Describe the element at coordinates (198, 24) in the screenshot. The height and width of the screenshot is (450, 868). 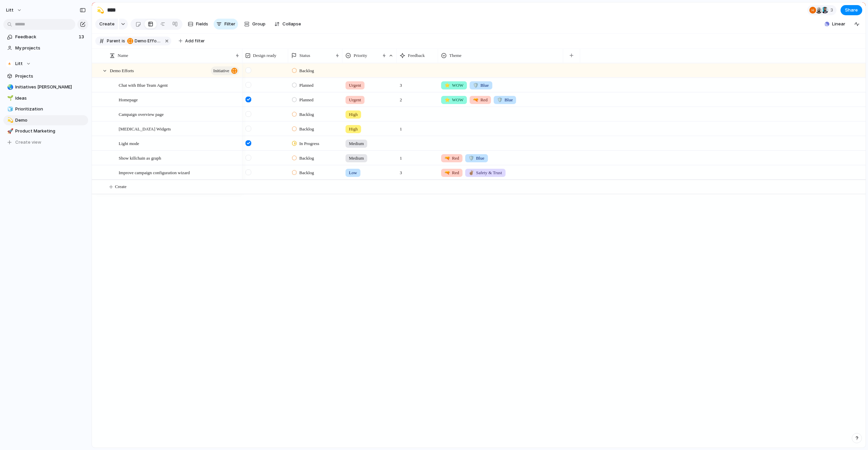
I see `button: Fields` at that location.